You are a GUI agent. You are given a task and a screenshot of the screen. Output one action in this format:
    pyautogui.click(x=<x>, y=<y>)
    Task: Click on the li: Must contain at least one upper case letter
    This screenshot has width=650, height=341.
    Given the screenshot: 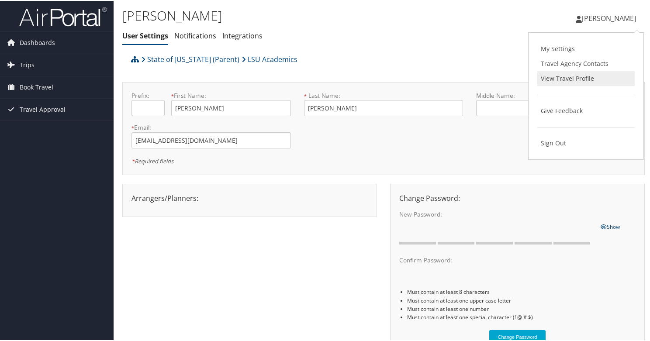 What is the action you would take?
    pyautogui.click(x=521, y=300)
    